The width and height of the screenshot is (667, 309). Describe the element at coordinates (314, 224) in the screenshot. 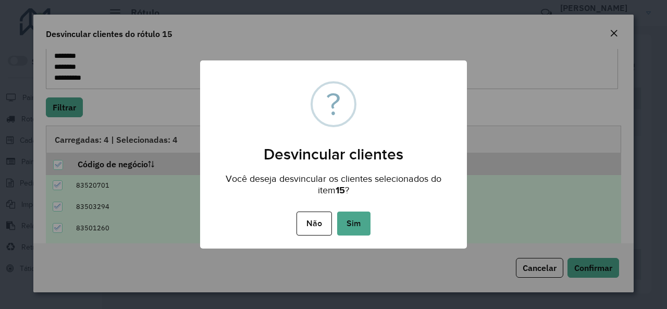

I see `button: Não` at that location.